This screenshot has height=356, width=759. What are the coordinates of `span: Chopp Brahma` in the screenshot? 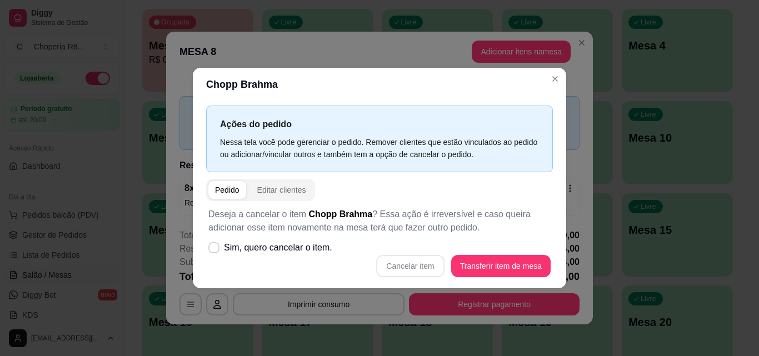 It's located at (341, 214).